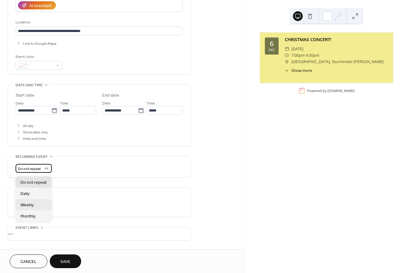 This screenshot has height=273, width=408. Describe the element at coordinates (40, 44) in the screenshot. I see `span: Link to Google Maps` at that location.